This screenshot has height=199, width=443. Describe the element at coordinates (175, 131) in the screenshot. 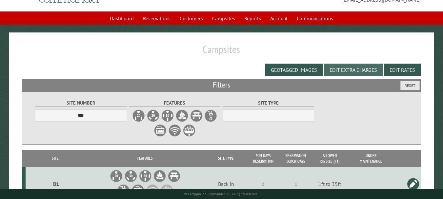

I see `label: WiFi Service` at that location.